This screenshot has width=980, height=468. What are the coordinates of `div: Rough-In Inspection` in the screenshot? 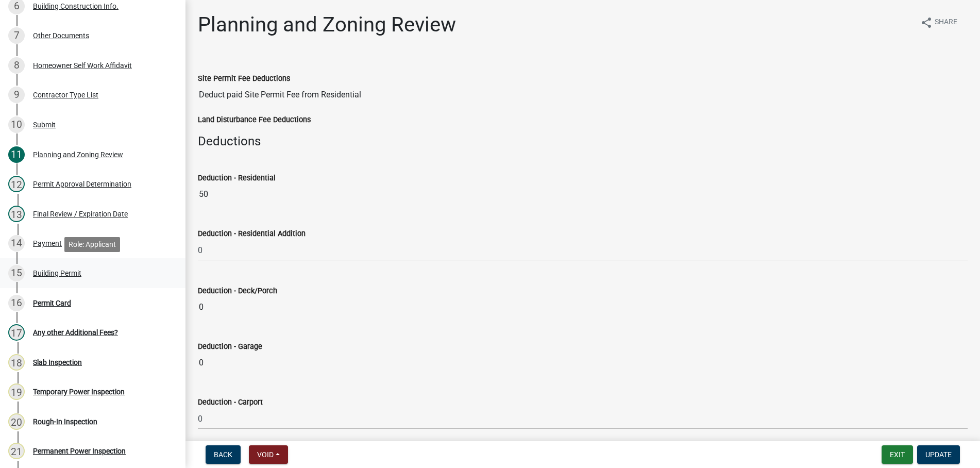 It's located at (65, 422).